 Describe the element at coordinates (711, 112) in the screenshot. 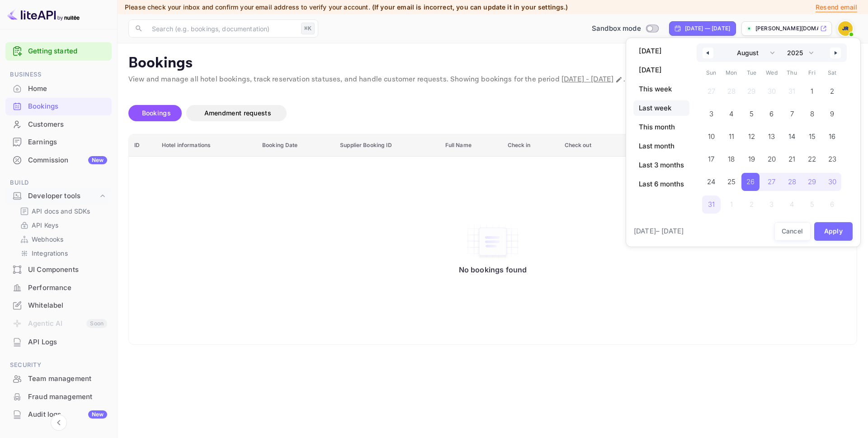

I see `button: 3` at that location.